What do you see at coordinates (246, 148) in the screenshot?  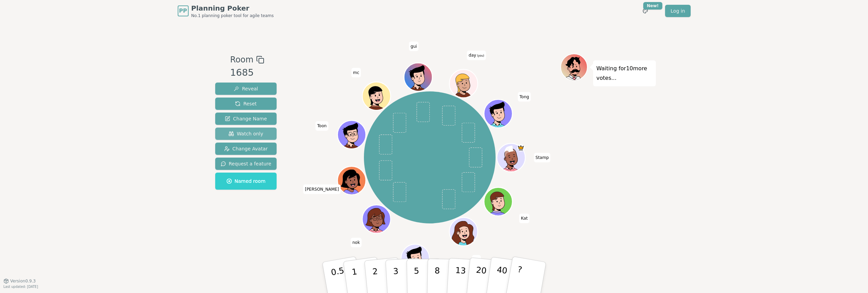 I see `span: Change Avatar` at bounding box center [246, 148].